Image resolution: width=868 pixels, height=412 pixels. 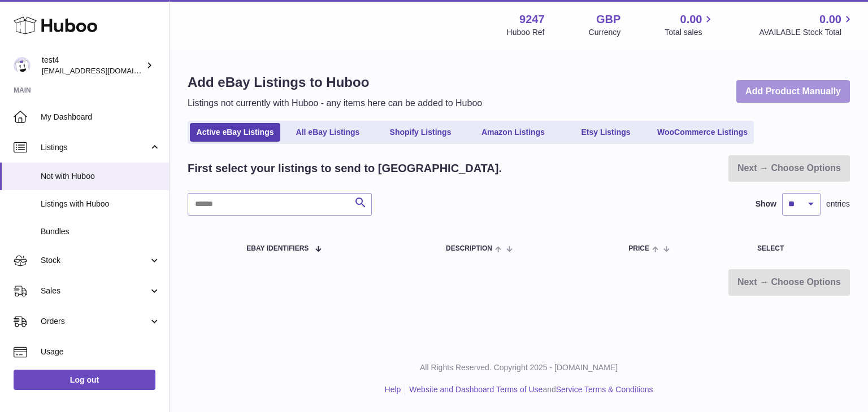 I want to click on span: Usage, so click(x=101, y=352).